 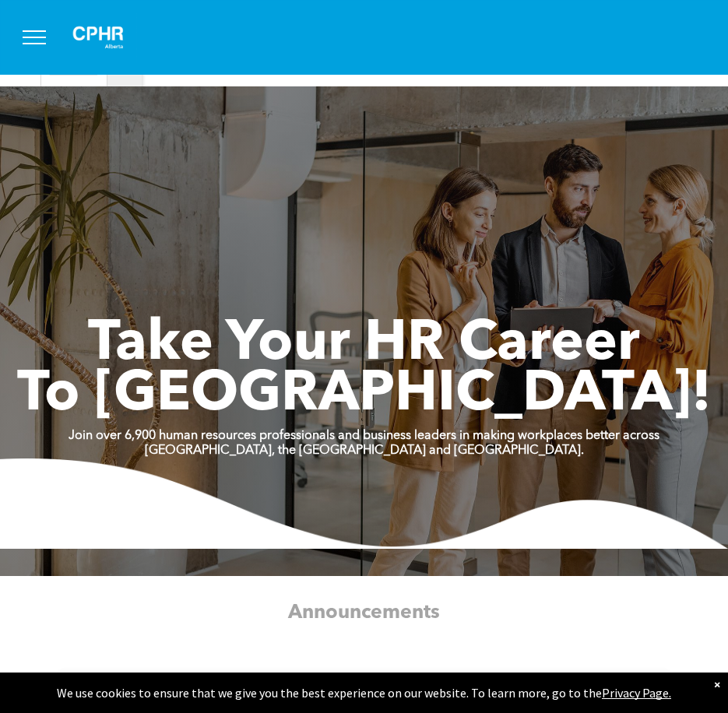 What do you see at coordinates (635, 692) in the screenshot?
I see `a: Privacy Page.` at bounding box center [635, 692].